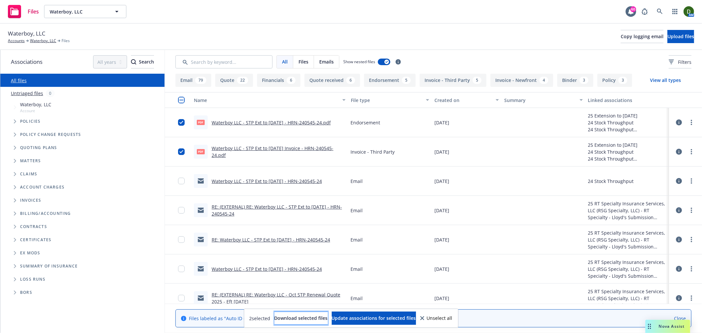 The height and width of the screenshot is (333, 702). What do you see at coordinates (642, 36) in the screenshot?
I see `span: Copy logging email` at bounding box center [642, 36].